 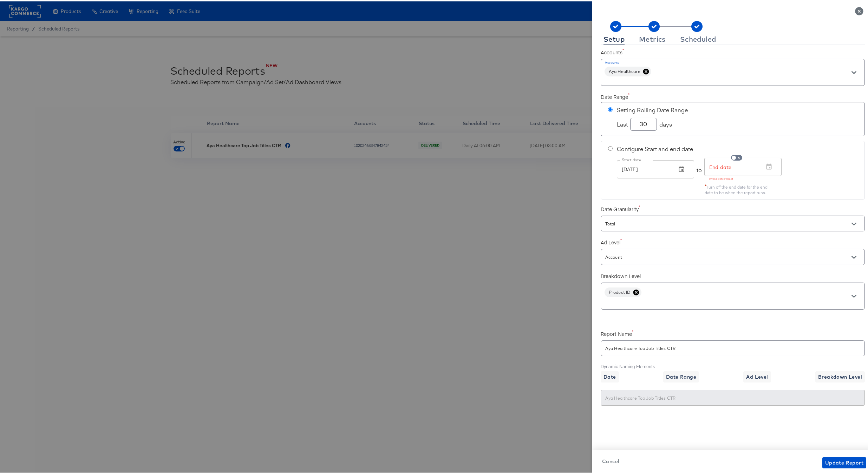 I want to click on button: Breakdown Level, so click(x=839, y=376).